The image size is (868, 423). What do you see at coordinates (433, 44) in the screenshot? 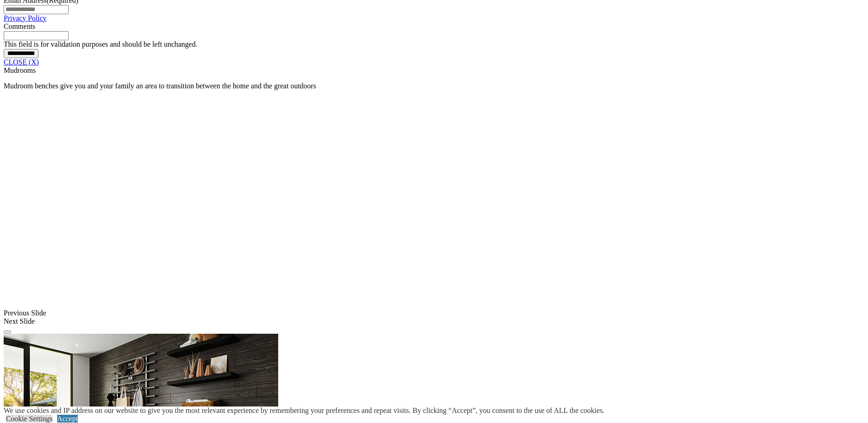
I see `div: This field is for validation purposes and should be left unchanged.` at bounding box center [433, 44].